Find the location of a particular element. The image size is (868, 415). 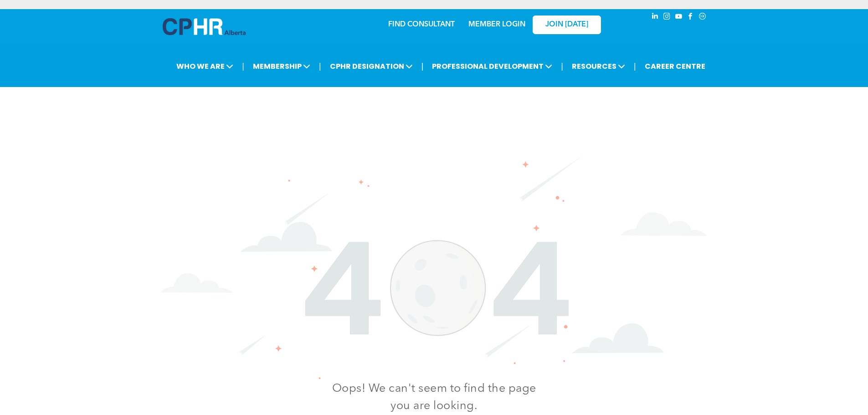

span: Oops! We can't seem to find the page you are looking. is located at coordinates (434, 397).